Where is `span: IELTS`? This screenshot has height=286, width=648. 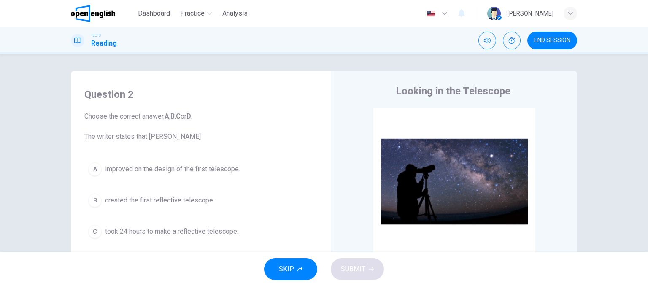
span: IELTS is located at coordinates (96, 35).